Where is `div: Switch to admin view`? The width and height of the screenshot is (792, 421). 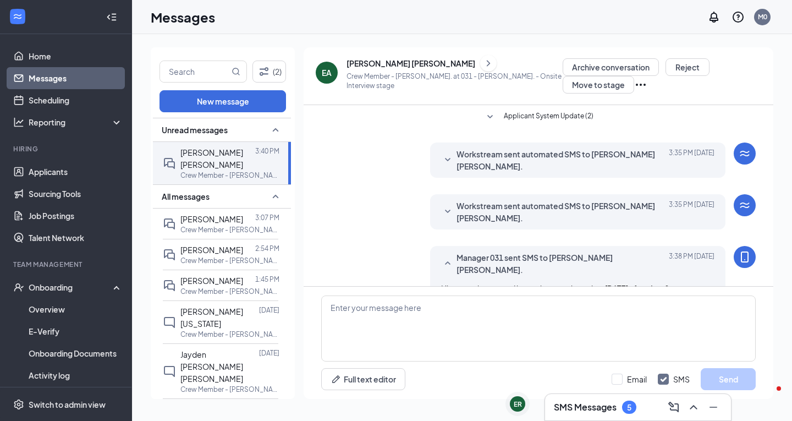 div: Switch to admin view is located at coordinates (67, 404).